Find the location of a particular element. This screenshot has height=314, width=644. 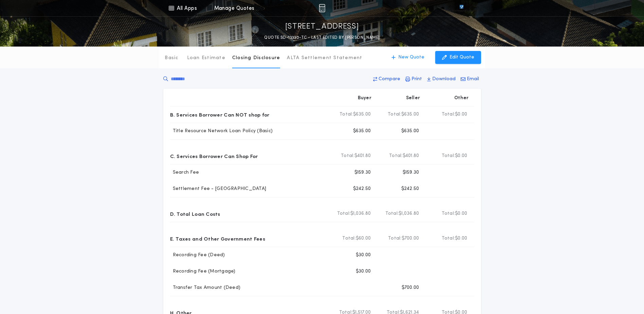

img: img is located at coordinates (322, 9).